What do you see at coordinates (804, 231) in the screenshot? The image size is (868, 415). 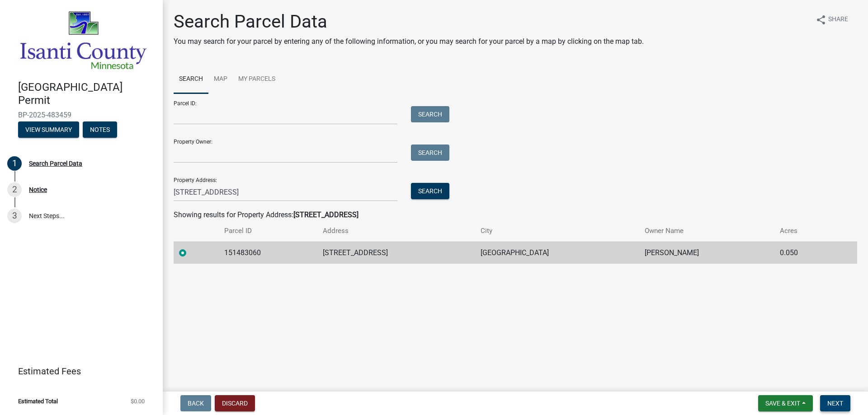 I see `th: Acres` at bounding box center [804, 231].